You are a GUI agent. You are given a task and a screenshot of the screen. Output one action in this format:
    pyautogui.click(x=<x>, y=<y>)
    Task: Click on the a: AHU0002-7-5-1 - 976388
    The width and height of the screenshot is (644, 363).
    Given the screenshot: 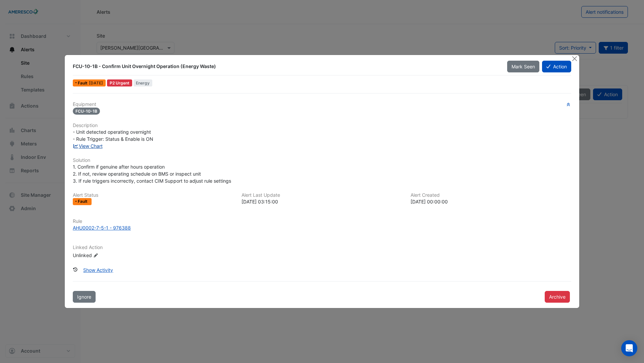 What is the action you would take?
    pyautogui.click(x=322, y=227)
    